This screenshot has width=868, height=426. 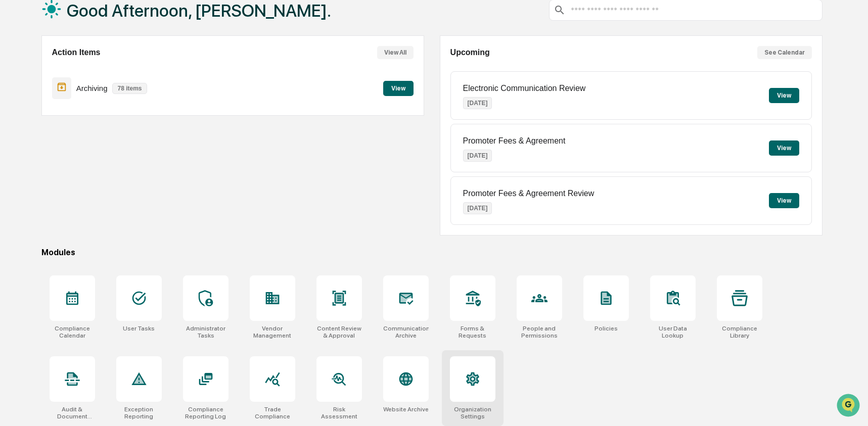 What do you see at coordinates (104, 132) in the screenshot?
I see `span: Attestations` at bounding box center [104, 132].